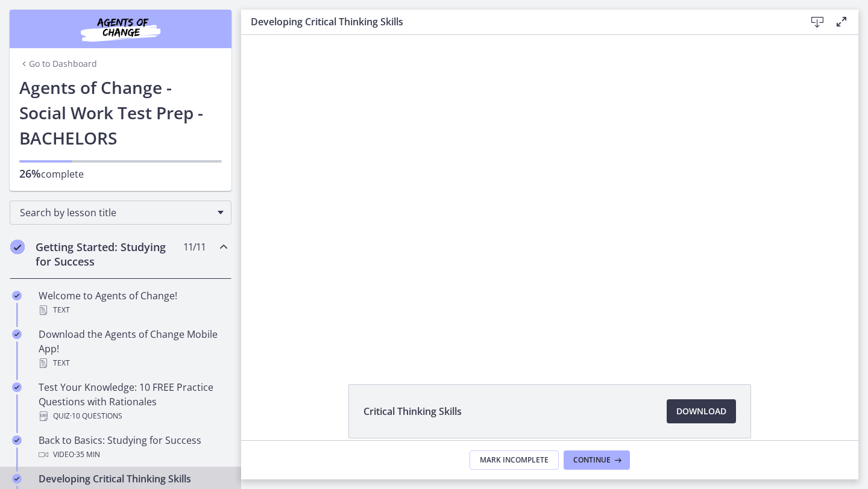 Image resolution: width=868 pixels, height=489 pixels. What do you see at coordinates (412, 411) in the screenshot?
I see `span: Critical Thinking Skills` at bounding box center [412, 411].